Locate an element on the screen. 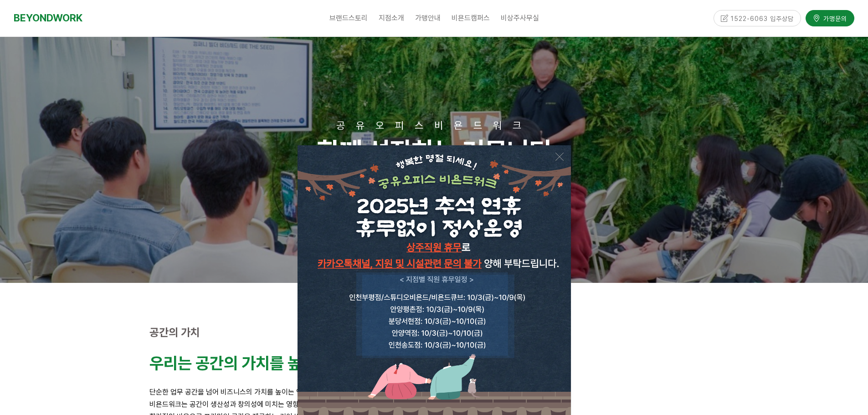 The height and width of the screenshot is (415, 868). a: 브랜드스토리 is located at coordinates (349, 18).